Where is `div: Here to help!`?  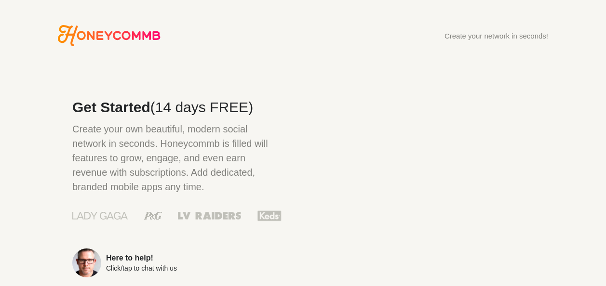
div: Here to help! is located at coordinates (141, 258).